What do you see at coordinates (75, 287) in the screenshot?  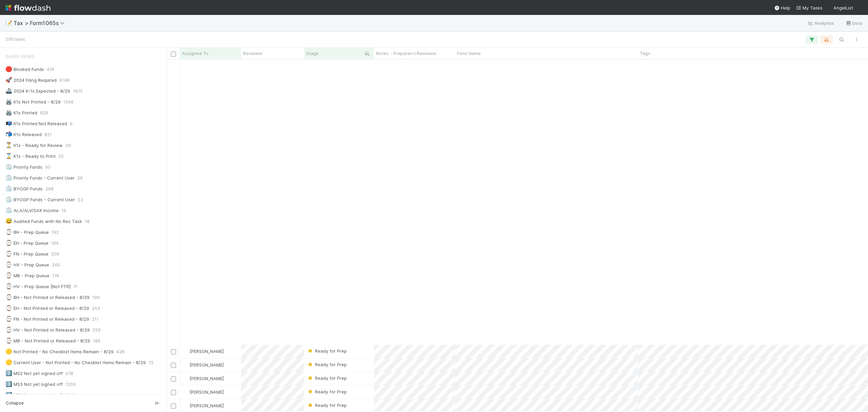 I see `span: 71` at bounding box center [75, 287].